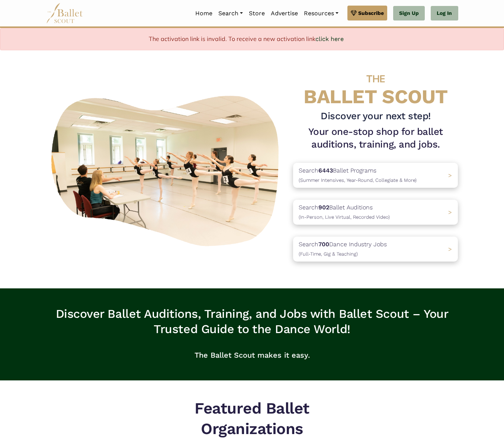  I want to click on p: Search Ballet Programs, so click(358, 175).